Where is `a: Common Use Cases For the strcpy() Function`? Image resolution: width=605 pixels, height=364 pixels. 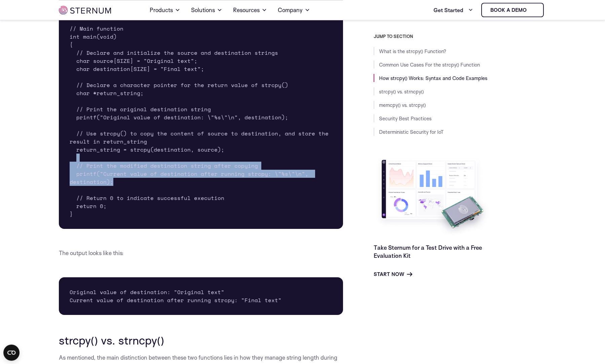
a: Common Use Cases For the strcpy() Function is located at coordinates (430, 64).